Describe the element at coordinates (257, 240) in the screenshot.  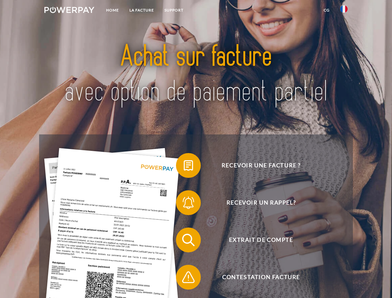
I see `a: Extrait de compte` at that location.